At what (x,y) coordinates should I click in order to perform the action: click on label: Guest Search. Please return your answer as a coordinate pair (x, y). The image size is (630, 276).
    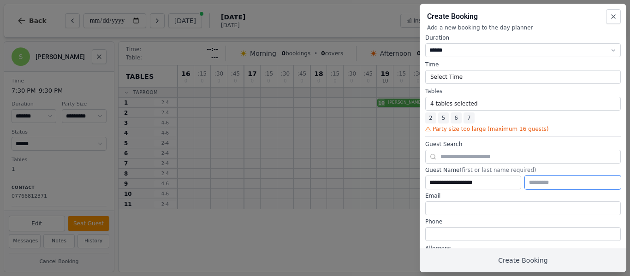
    Looking at the image, I should click on (523, 144).